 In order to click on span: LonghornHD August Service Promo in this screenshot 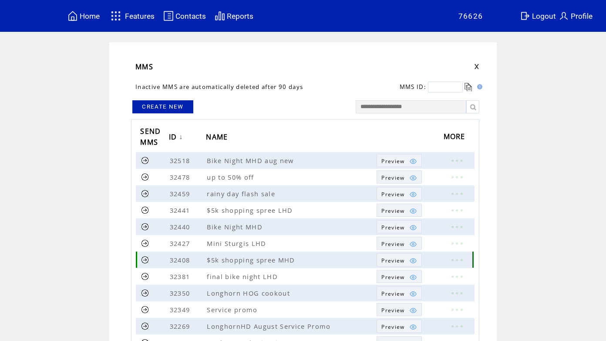, I will do `click(270, 326)`.